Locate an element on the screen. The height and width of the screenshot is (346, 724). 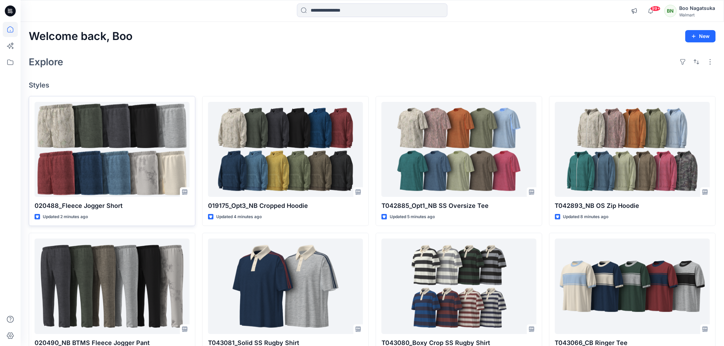
a: 020490_NB BTMS Fleece Jogger Pant is located at coordinates (112, 286).